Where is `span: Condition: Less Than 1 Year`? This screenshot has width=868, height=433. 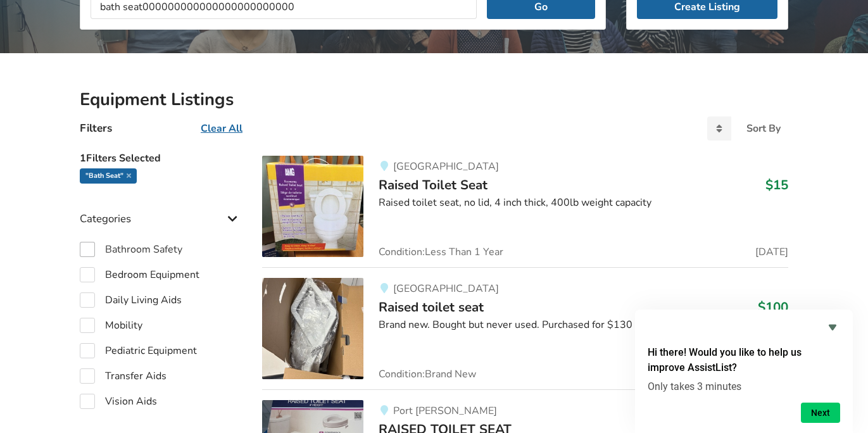 span: Condition: Less Than 1 Year is located at coordinates (441, 253).